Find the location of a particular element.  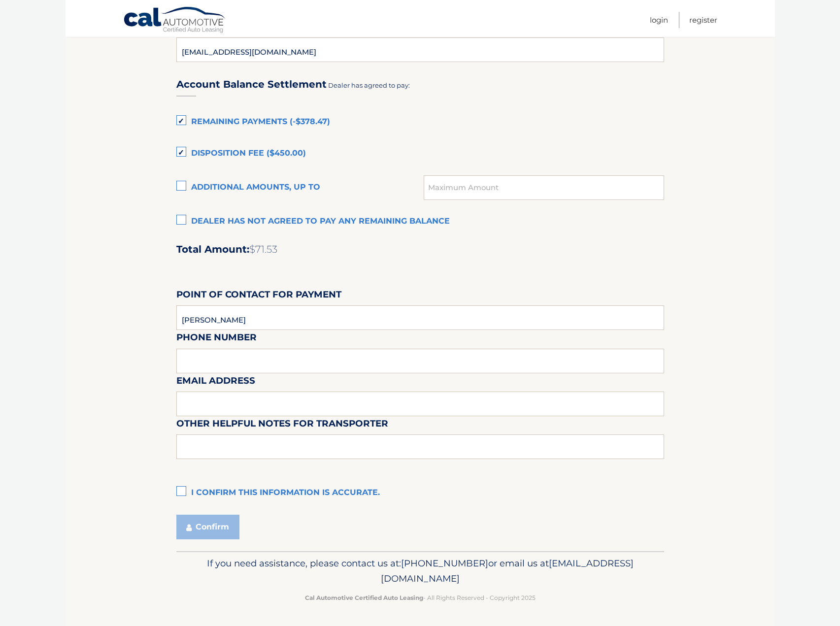

label: Other helpful notes for transporter is located at coordinates (282, 425).